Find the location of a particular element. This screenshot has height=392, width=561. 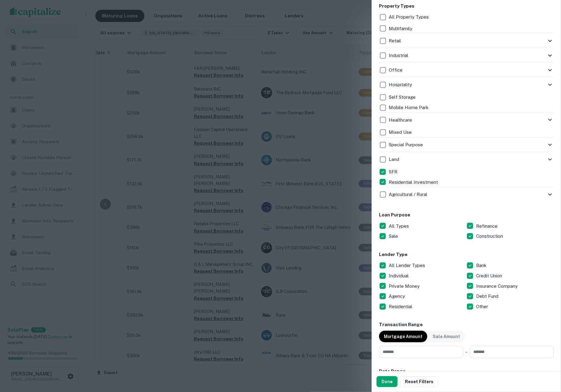

div: Agricultural / Rural is located at coordinates (466, 194).